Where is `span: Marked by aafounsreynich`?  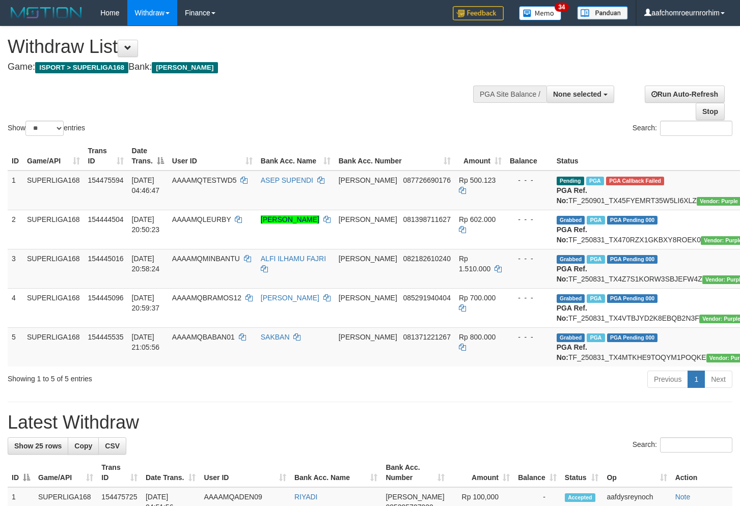 span: Marked by aafounsreynich is located at coordinates (595, 220).